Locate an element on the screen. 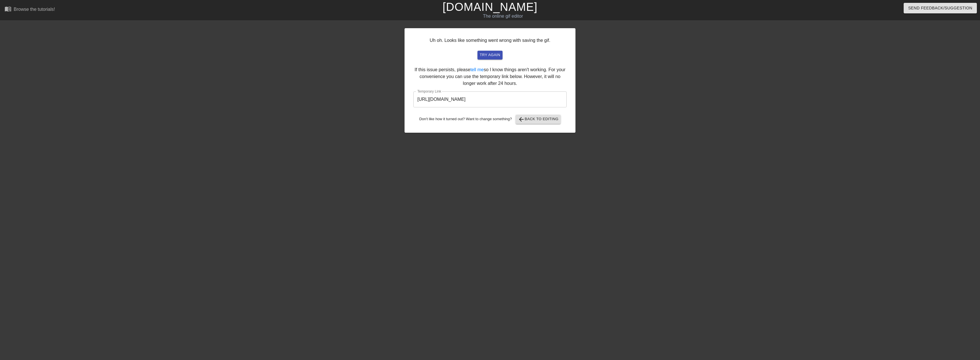 The image size is (980, 360). div: Browse the tutorials! is located at coordinates (35, 9).